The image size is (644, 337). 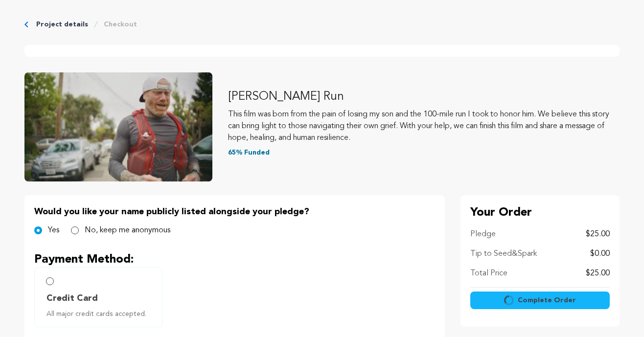 I want to click on div: Breadcrumb, so click(x=322, y=24).